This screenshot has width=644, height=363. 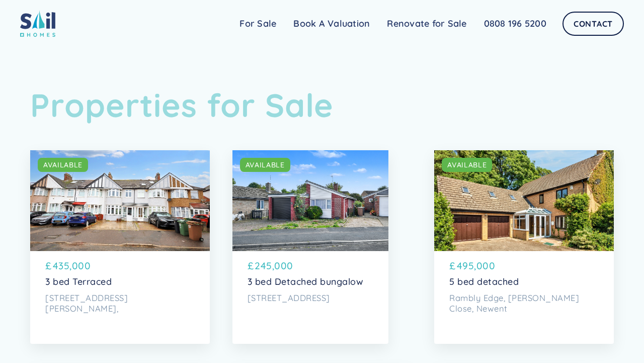 What do you see at coordinates (311, 282) in the screenshot?
I see `p: 3 bed Detached bungalow` at bounding box center [311, 282].